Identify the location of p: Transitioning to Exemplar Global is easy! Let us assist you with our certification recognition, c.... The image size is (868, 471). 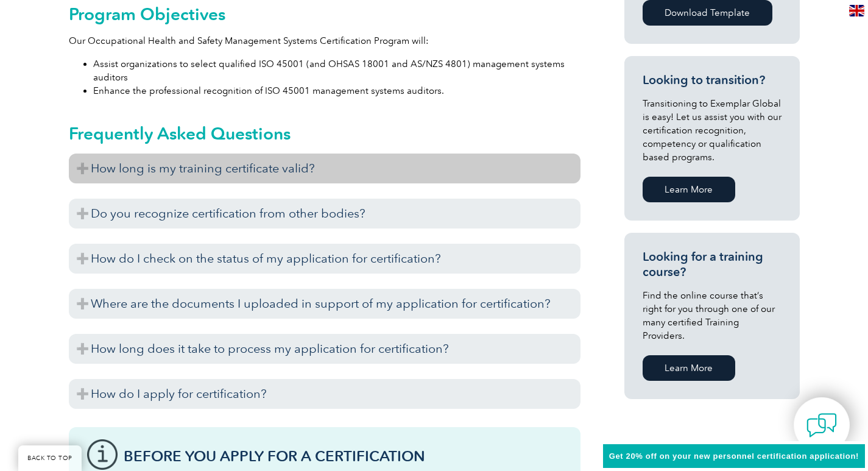
(712, 130).